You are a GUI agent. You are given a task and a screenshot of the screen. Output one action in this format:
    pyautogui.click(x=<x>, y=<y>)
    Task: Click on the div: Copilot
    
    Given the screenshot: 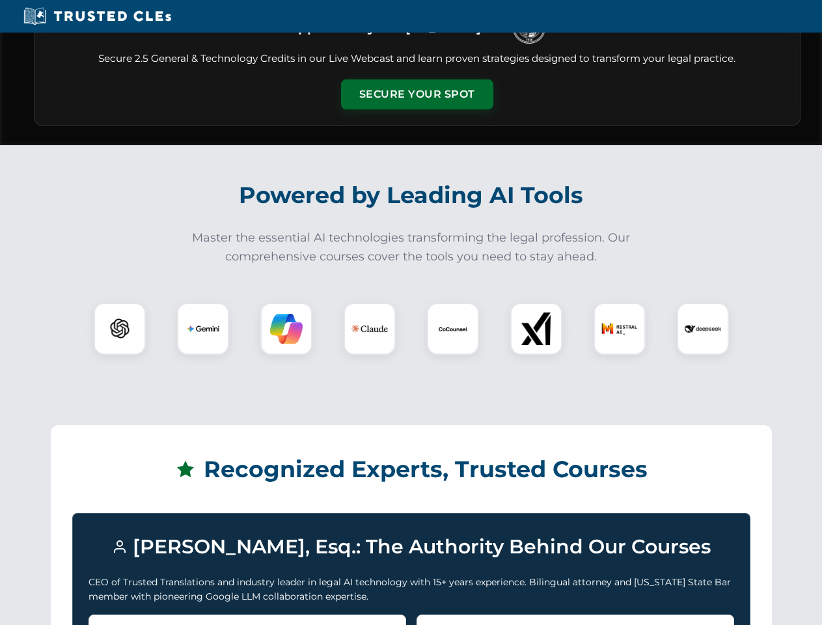 What is the action you would take?
    pyautogui.click(x=286, y=329)
    